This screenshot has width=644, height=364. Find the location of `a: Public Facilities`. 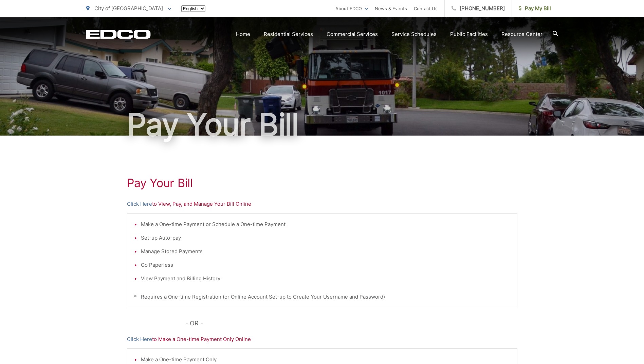

a: Public Facilities is located at coordinates (469, 34).